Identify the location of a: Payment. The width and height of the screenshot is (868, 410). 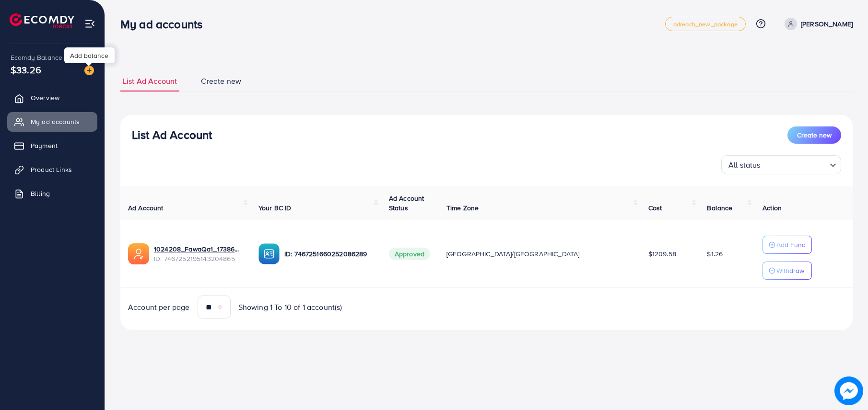
(52, 146).